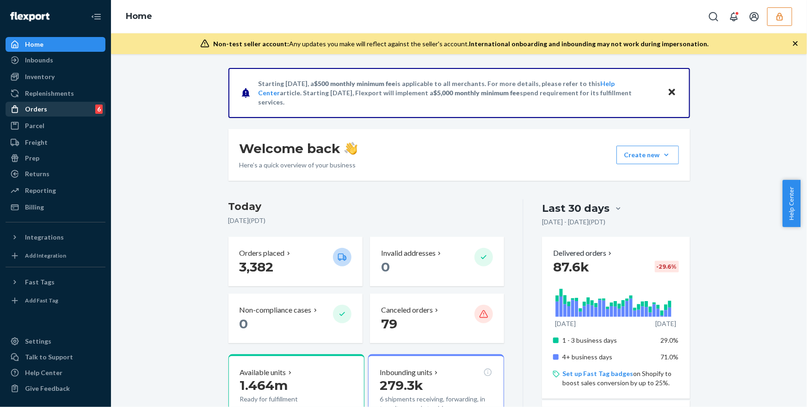 The image size is (807, 407). I want to click on button: Fast Tags, so click(56, 282).